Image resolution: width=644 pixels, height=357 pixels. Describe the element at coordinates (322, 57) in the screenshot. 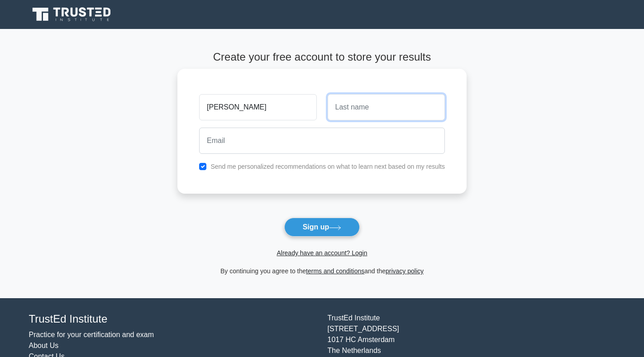

I see `h4: Create your free account to store your results` at that location.